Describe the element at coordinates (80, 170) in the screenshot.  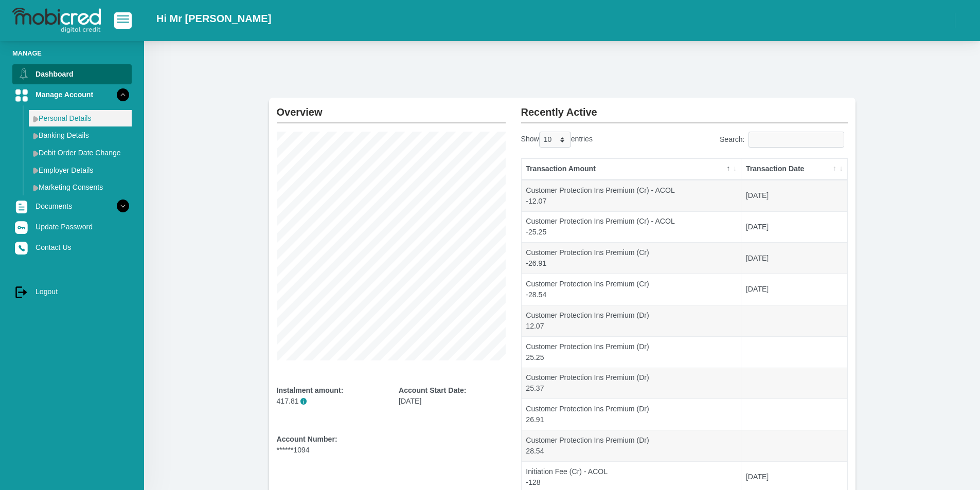
I see `a: Employer Details` at that location.